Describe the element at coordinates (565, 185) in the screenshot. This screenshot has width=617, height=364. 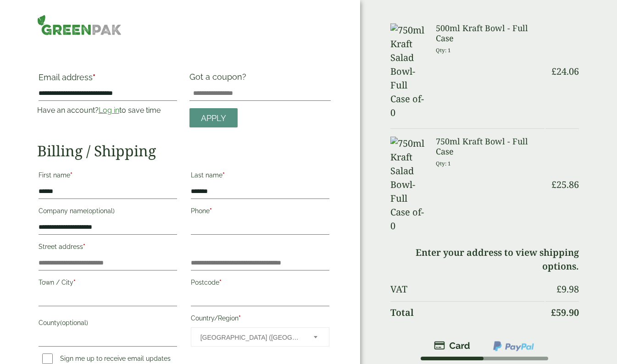
I see `bdi: 25.86` at that location.